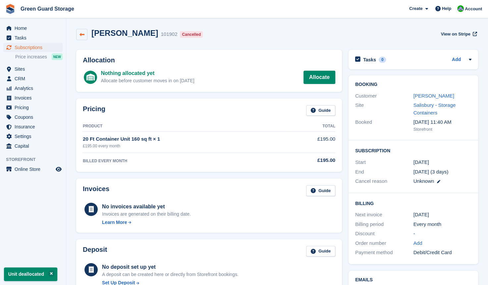 Image resolution: width=488 pixels, height=285 pixels. I want to click on div: Debit/Credit Card, so click(443, 252).